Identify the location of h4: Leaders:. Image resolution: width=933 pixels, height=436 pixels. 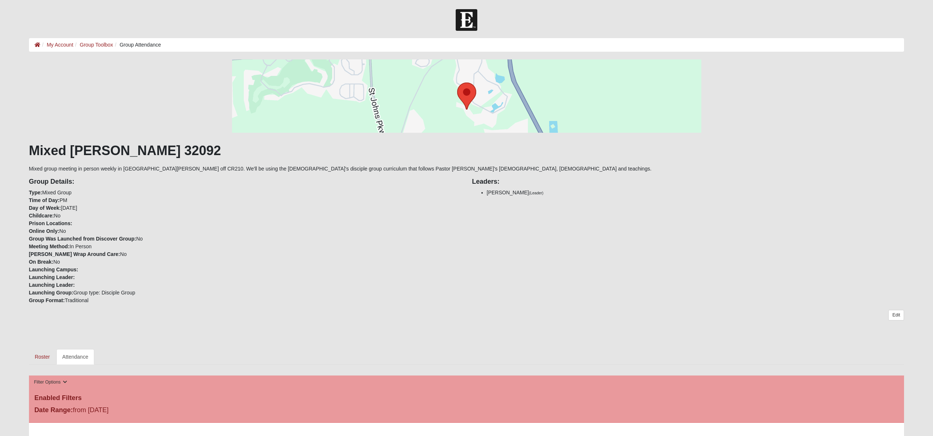
(688, 182).